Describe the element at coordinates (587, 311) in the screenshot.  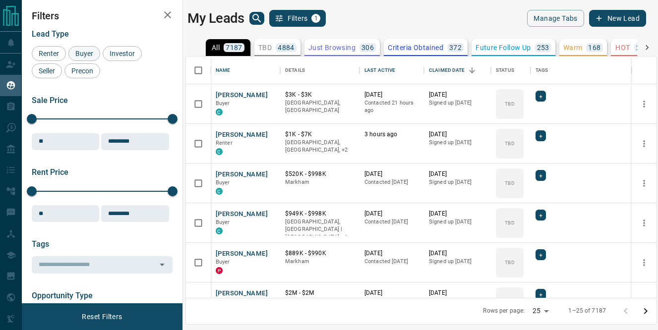
I see `p: 1–25 of 7187` at that location.